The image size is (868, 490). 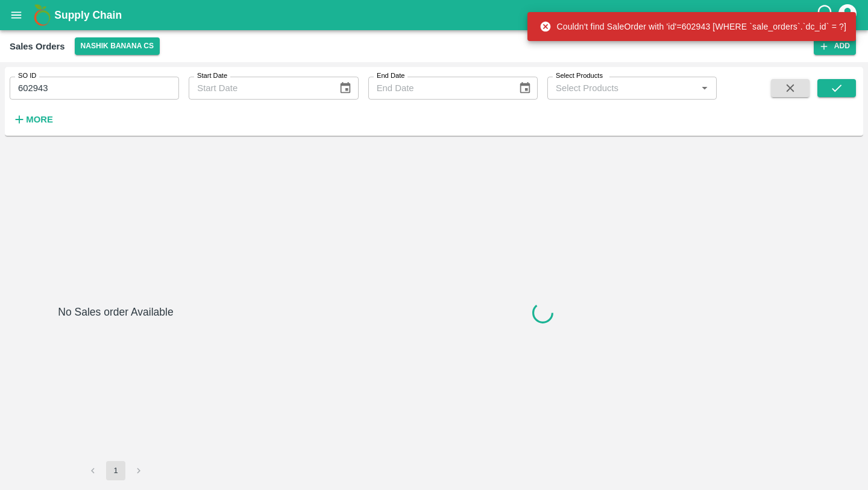 I want to click on a: Supply Chain, so click(x=434, y=15).